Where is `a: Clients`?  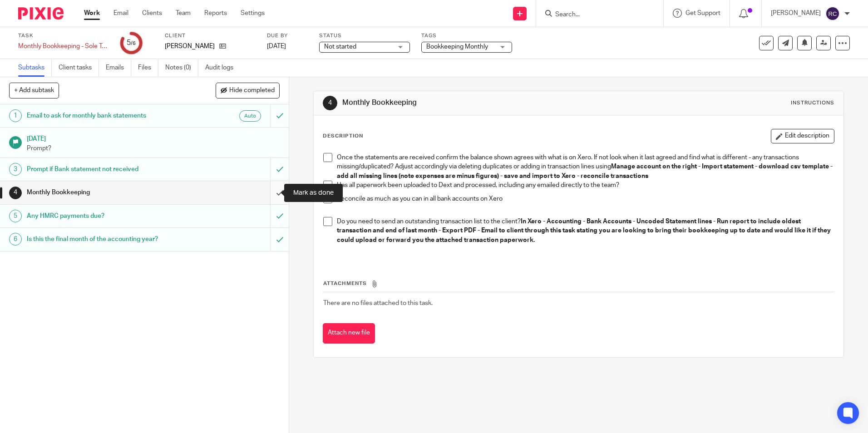 a: Clients is located at coordinates (152, 13).